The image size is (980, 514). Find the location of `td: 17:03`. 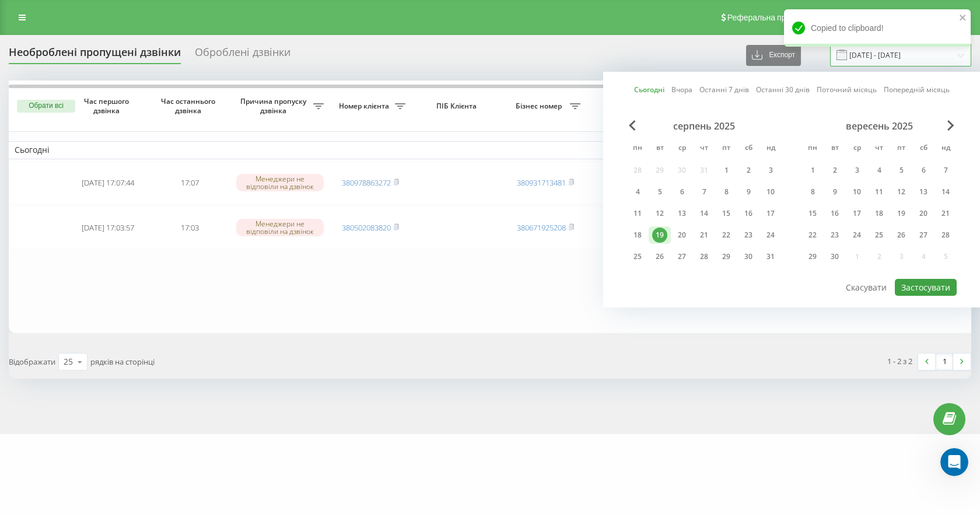

td: 17:03 is located at coordinates (190, 228).